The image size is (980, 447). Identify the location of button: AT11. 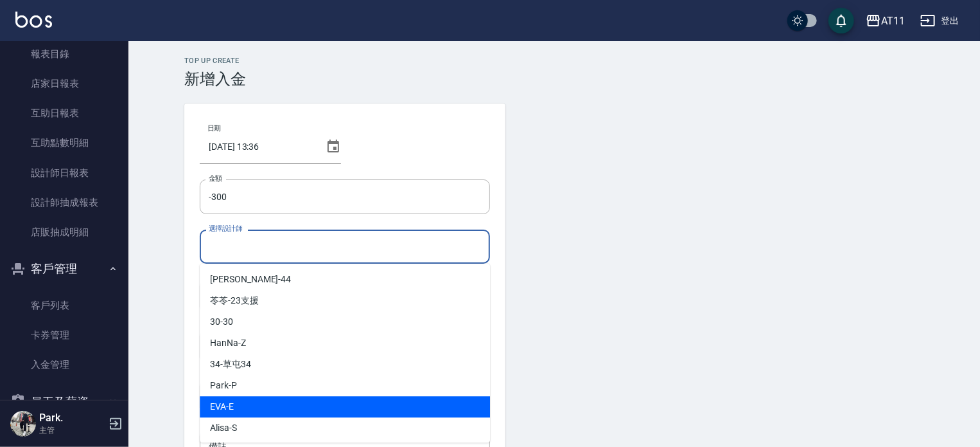
(885, 21).